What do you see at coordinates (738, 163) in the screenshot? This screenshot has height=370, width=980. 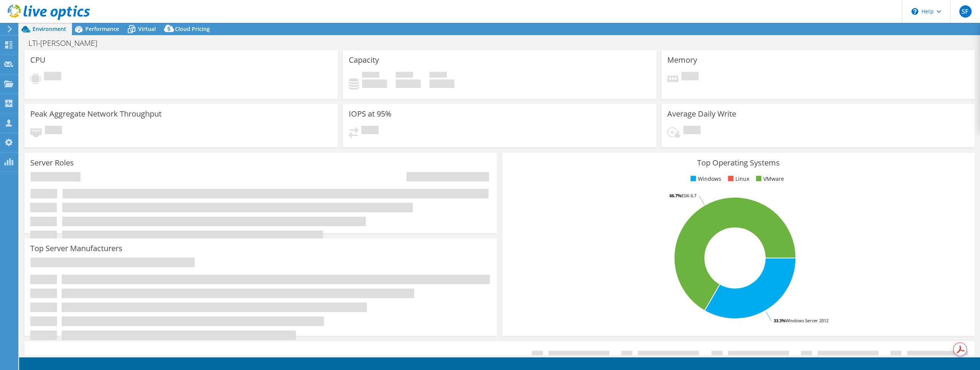 I see `h3: Top Operating Systems` at bounding box center [738, 163].